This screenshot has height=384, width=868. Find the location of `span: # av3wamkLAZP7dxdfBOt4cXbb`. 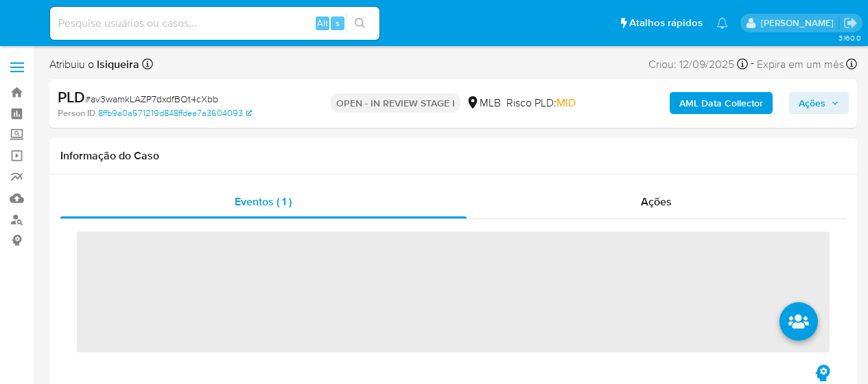

span: # av3wamkLAZP7dxdfBOt4cXbb is located at coordinates (152, 99).